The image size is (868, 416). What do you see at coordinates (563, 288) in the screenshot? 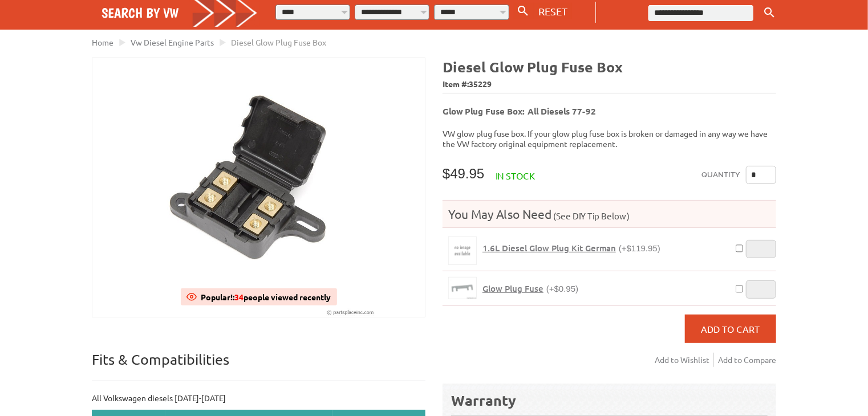
I see `span: (+$0.95)` at bounding box center [563, 288].